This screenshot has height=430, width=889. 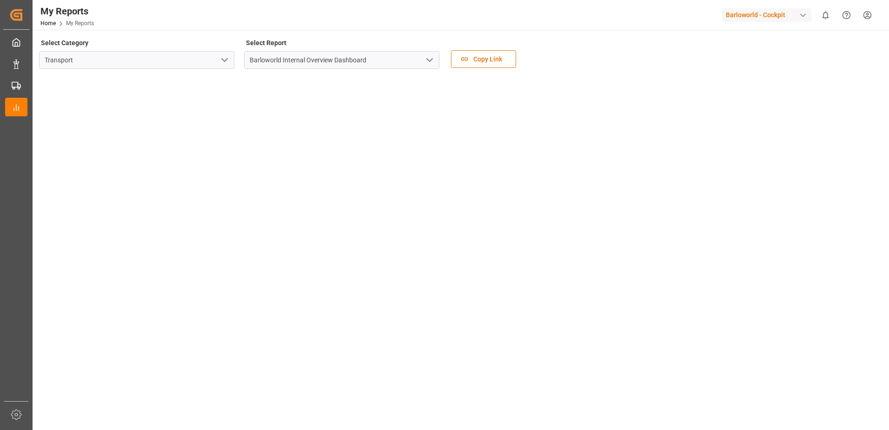 I want to click on button: Copy Link, so click(x=484, y=59).